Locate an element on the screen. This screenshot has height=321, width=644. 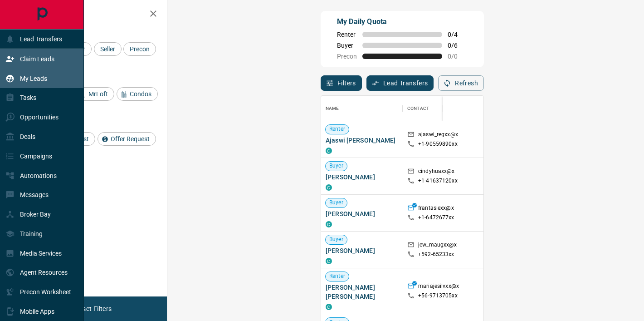
h2: Filters is located at coordinates (93, 15).